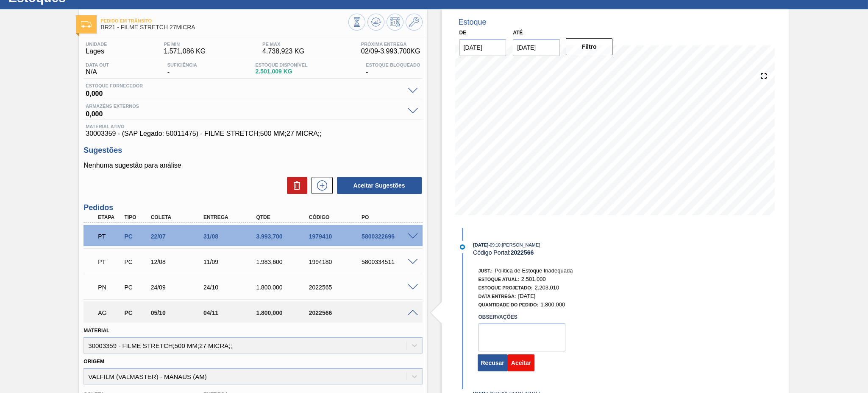 Image resolution: width=868 pixels, height=393 pixels. What do you see at coordinates (378, 185) in the screenshot?
I see `div: Aceitar Sugestões` at bounding box center [378, 185].